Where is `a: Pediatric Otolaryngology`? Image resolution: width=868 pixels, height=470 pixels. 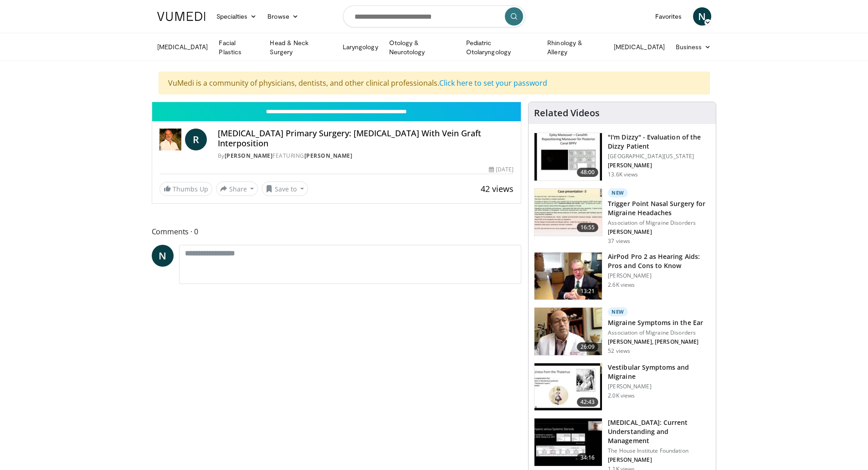 a: Pediatric Otolaryngology is located at coordinates (501, 47).